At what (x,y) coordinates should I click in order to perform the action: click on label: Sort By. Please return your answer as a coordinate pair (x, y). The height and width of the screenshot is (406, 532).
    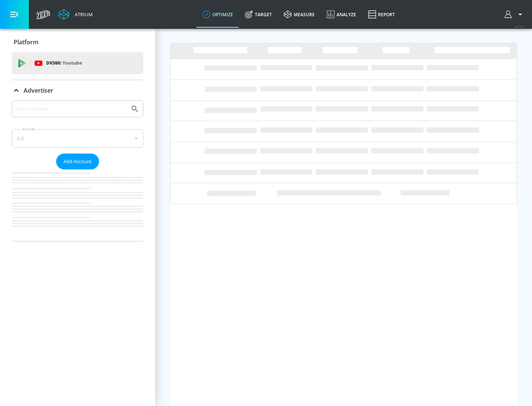
    Looking at the image, I should click on (29, 129).